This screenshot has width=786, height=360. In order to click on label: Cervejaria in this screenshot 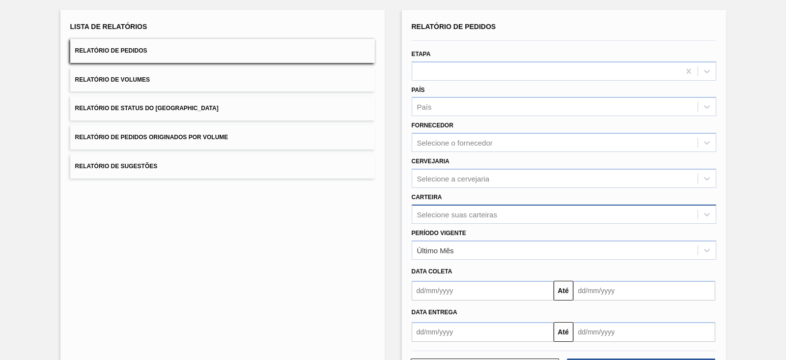, I will do `click(430, 161)`.